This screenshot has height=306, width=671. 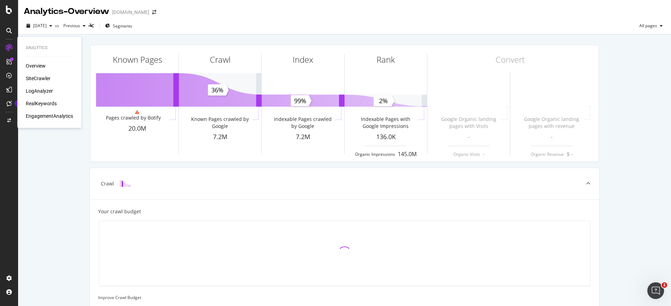 What do you see at coordinates (407, 154) in the screenshot?
I see `div: 145.0M` at bounding box center [407, 154].